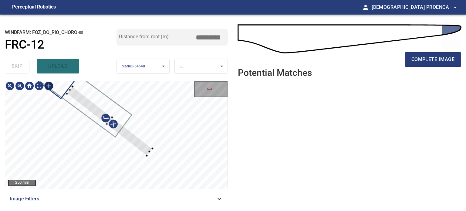 The width and height of the screenshot is (466, 211). What do you see at coordinates (34, 7) in the screenshot?
I see `figcaption: Perceptual Robotics` at bounding box center [34, 7].